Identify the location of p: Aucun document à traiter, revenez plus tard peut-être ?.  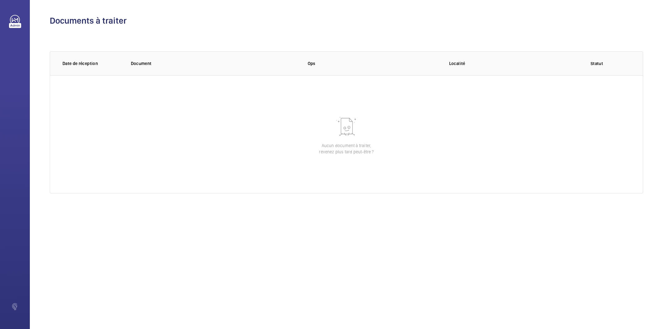
(346, 149).